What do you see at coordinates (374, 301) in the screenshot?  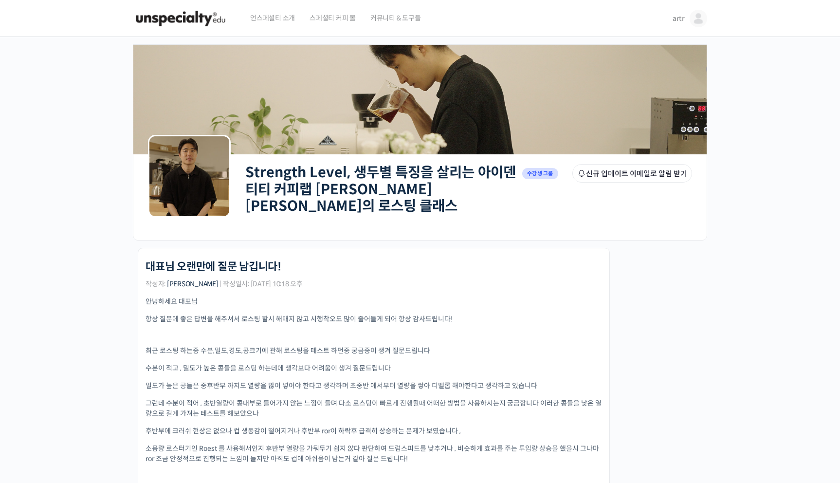 I see `p: 안녕하세요 대표님` at bounding box center [374, 301].